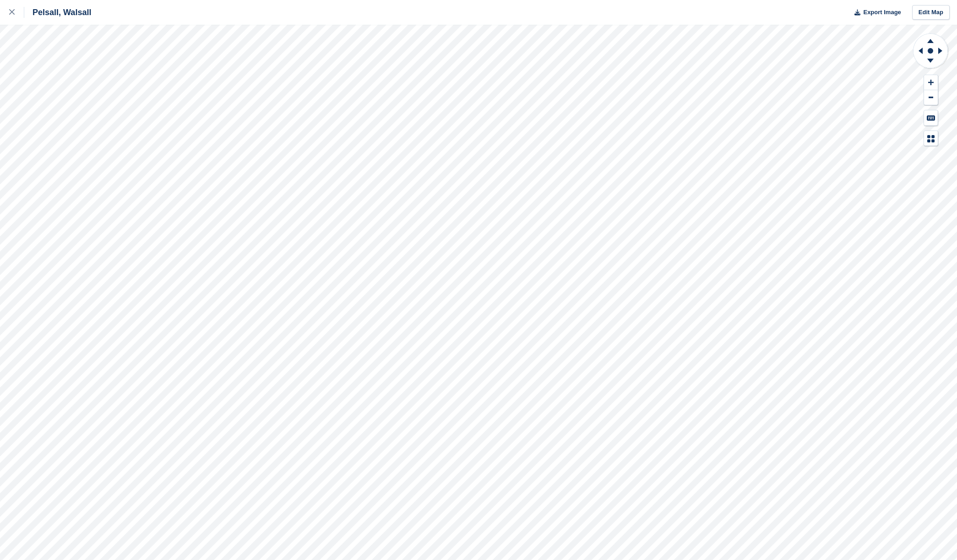 The image size is (957, 560). What do you see at coordinates (931, 13) in the screenshot?
I see `a: Edit Map` at bounding box center [931, 13].